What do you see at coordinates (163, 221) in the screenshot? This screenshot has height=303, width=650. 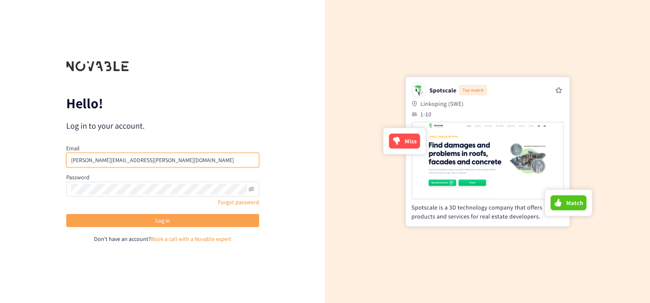 I see `button: Log in` at bounding box center [163, 221].